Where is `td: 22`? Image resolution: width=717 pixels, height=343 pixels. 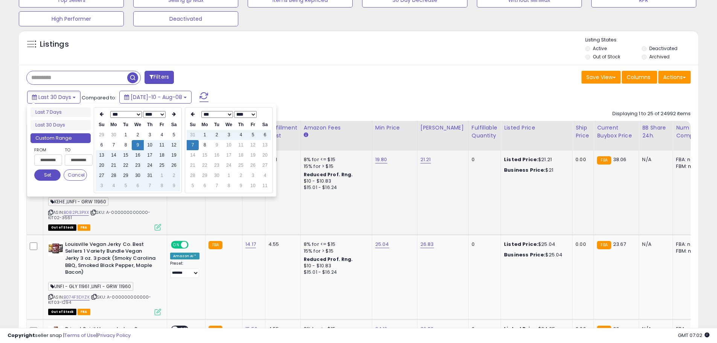 td: 22 is located at coordinates (126, 165).